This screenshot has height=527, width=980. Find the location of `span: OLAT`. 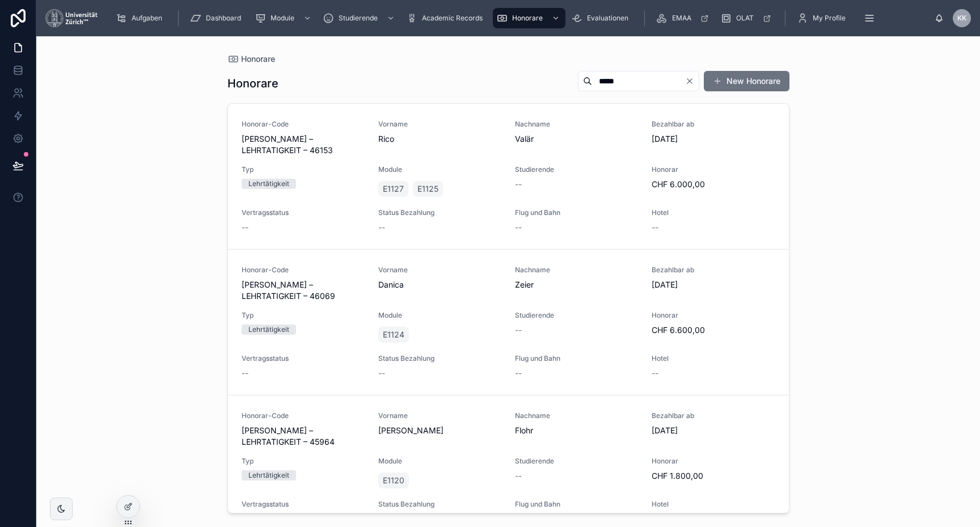

span: OLAT is located at coordinates (744, 18).